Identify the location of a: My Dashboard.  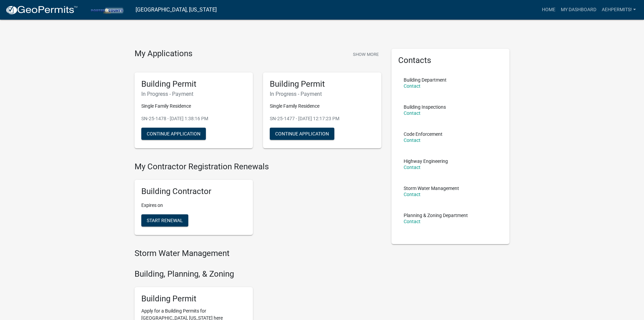
(578, 10).